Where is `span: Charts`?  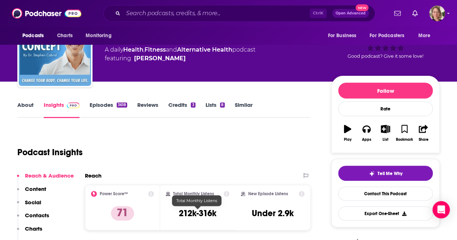 span: Charts is located at coordinates (65, 36).